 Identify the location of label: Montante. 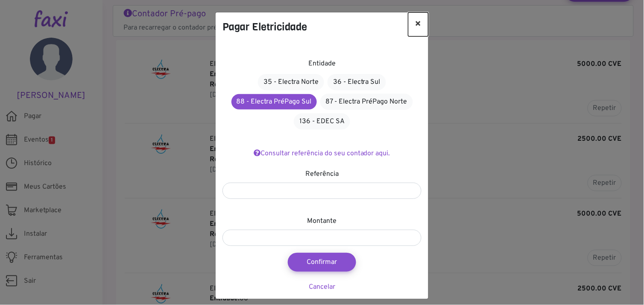
(322, 221).